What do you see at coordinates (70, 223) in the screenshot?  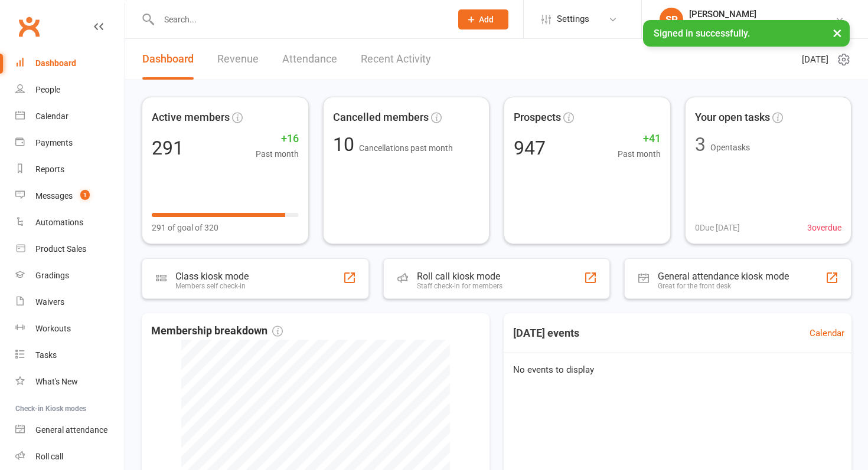 I see `a: Automations` at bounding box center [70, 223].